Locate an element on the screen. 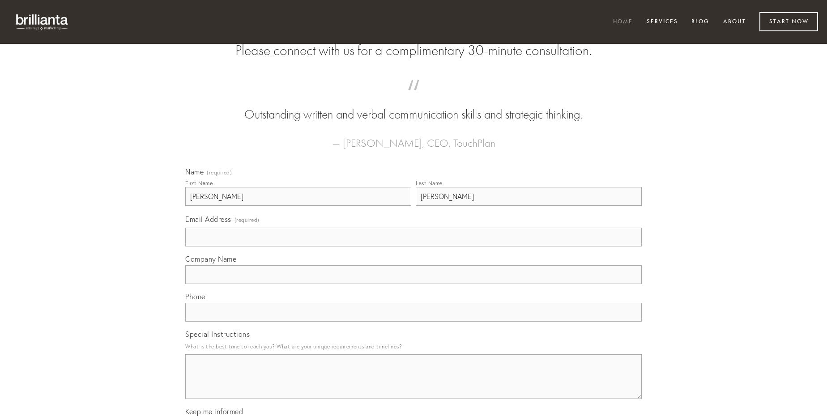 The image size is (827, 420). span: Company Name is located at coordinates (211, 259).